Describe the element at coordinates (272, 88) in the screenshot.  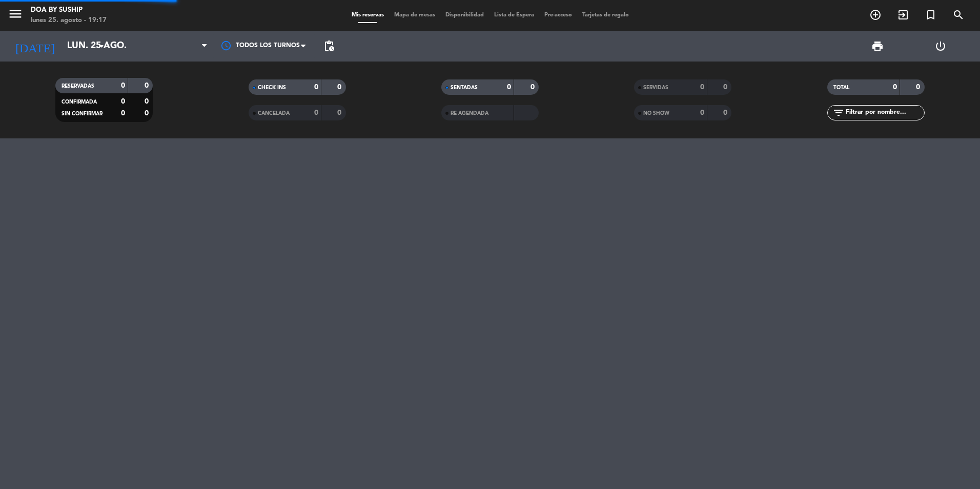
I see `span: CHECK INS` at that location.